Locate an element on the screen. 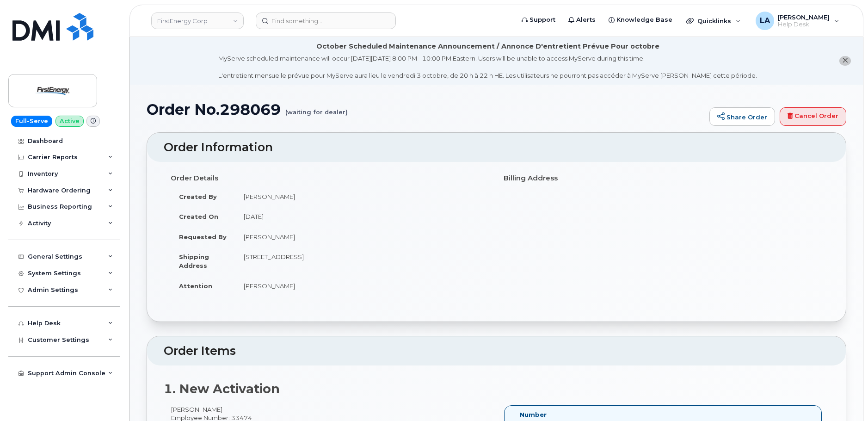 The height and width of the screenshot is (421, 868). strong: Requested By is located at coordinates (203, 237).